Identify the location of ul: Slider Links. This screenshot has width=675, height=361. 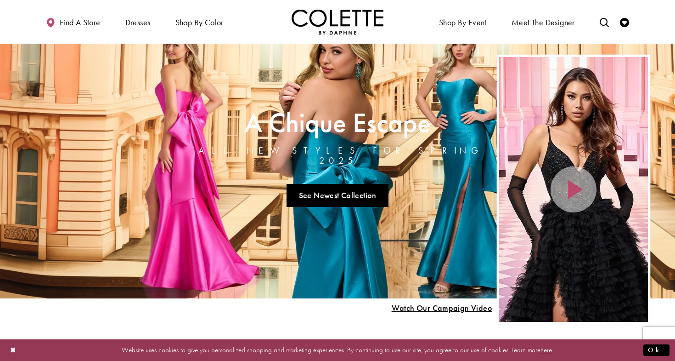
(338, 195).